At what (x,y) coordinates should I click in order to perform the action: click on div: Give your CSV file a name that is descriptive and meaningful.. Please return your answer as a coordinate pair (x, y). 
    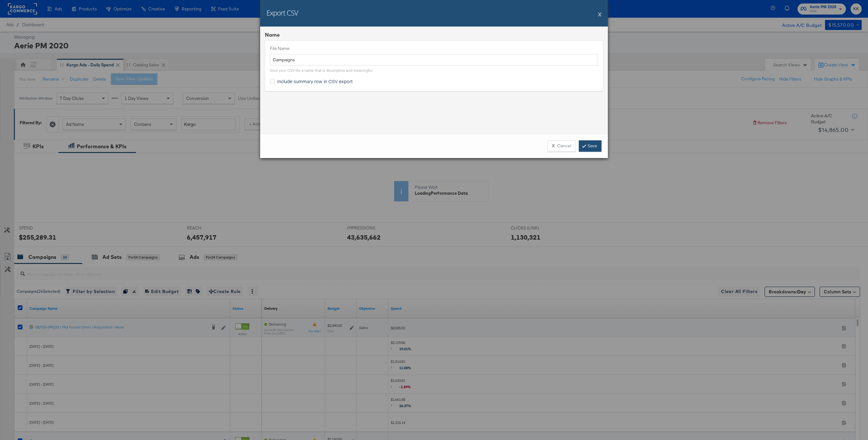
    Looking at the image, I should click on (322, 70).